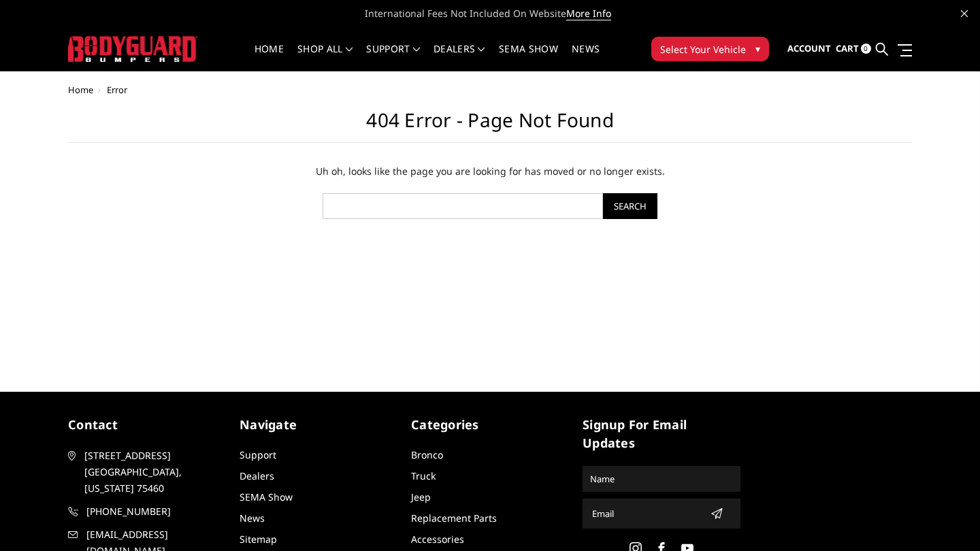 Image resolution: width=980 pixels, height=551 pixels. I want to click on a: More Info, so click(589, 13).